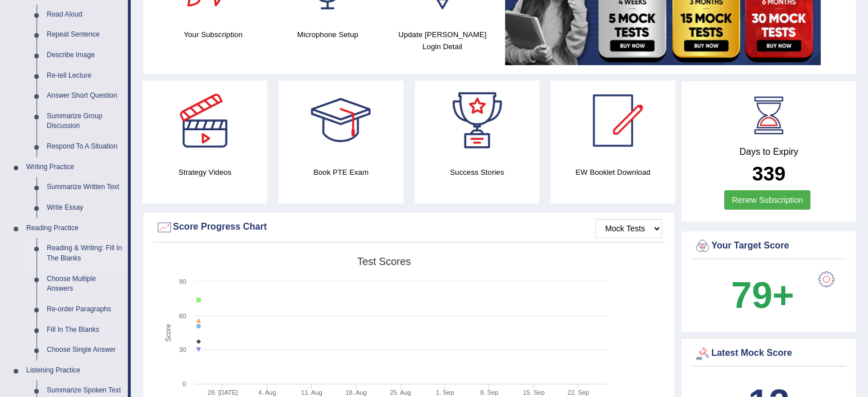 This screenshot has height=397, width=868. I want to click on h4: Microphone Setup, so click(328, 35).